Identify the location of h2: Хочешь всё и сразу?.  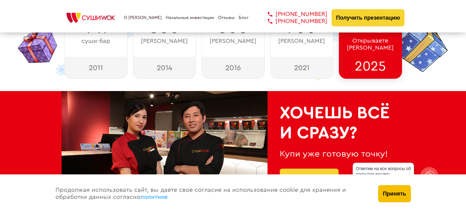
(336, 123).